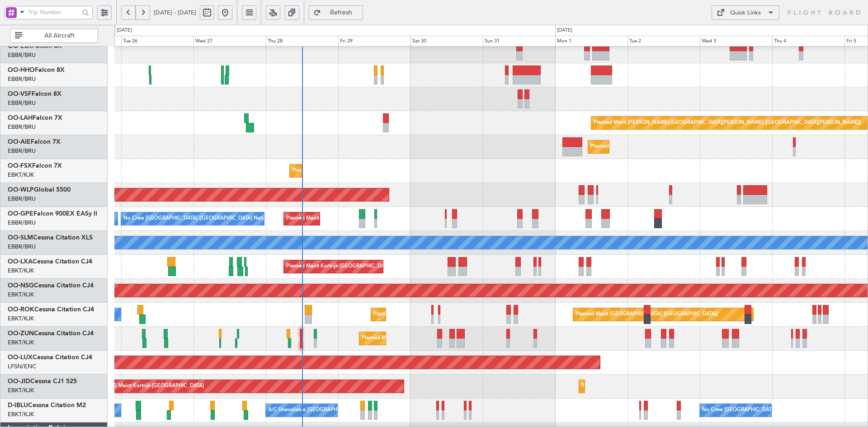  I want to click on span: D-IBLU, so click(17, 406).